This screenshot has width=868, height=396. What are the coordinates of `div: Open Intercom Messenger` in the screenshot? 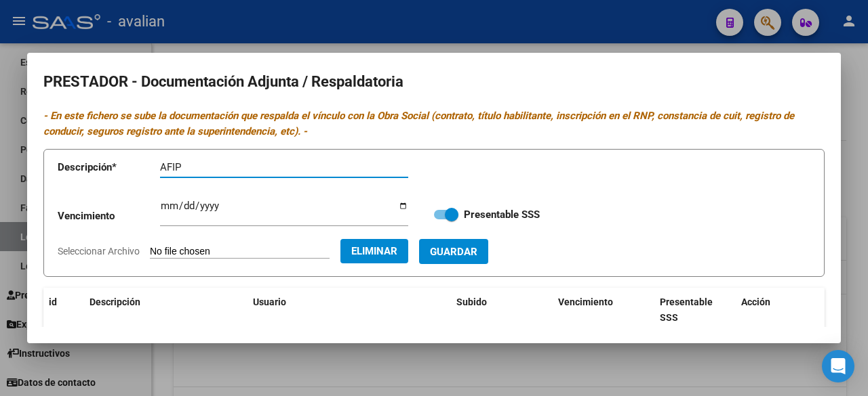 It's located at (838, 366).